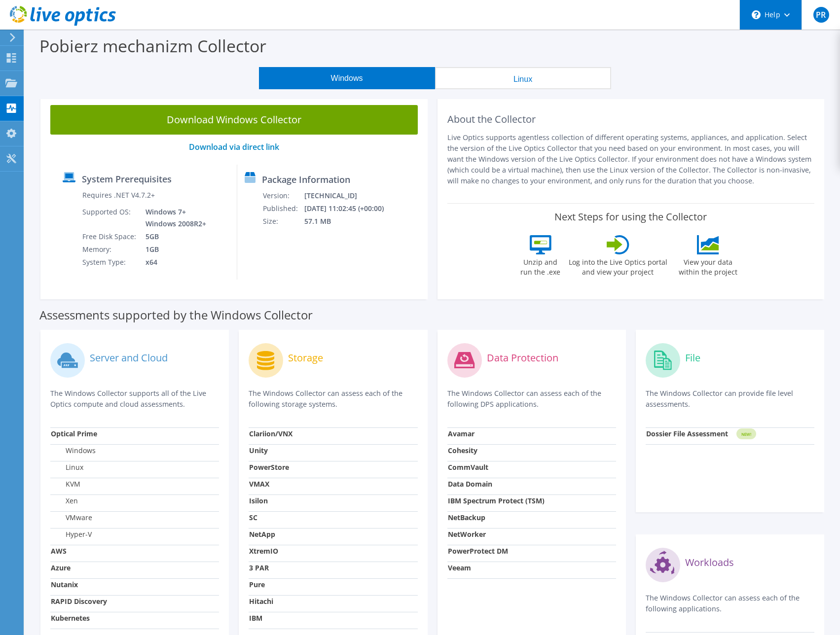  Describe the element at coordinates (110, 249) in the screenshot. I see `td: Memory:` at that location.